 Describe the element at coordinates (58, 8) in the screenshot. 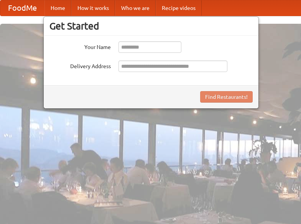

I see `a: Home` at that location.